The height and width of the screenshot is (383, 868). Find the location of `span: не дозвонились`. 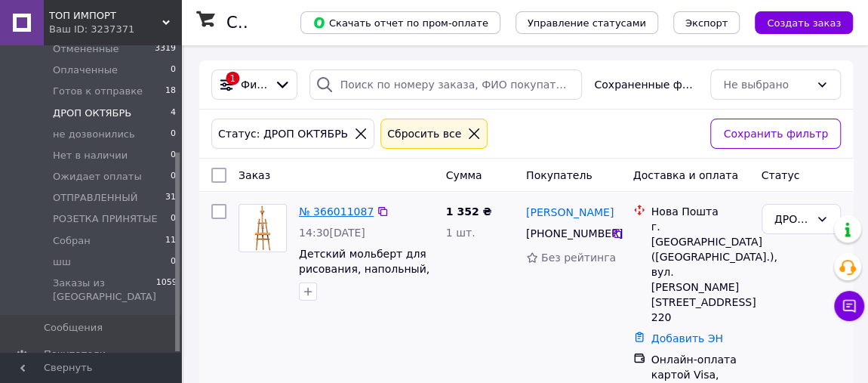

span: не дозвонились is located at coordinates (94, 134).